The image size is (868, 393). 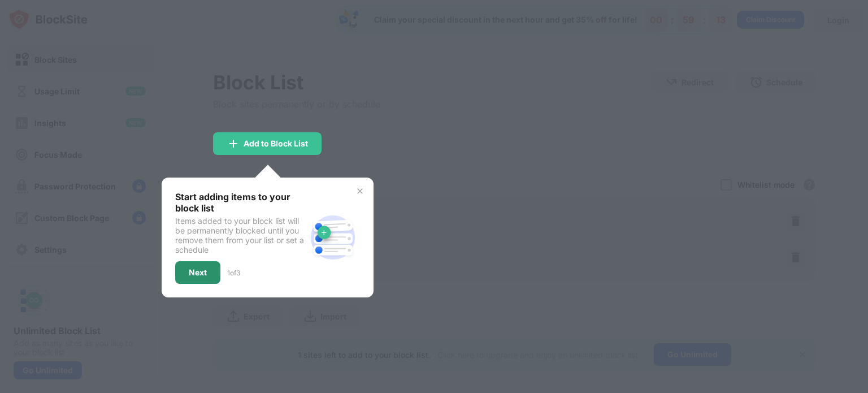 I want to click on img: block-site.svg, so click(x=333, y=238).